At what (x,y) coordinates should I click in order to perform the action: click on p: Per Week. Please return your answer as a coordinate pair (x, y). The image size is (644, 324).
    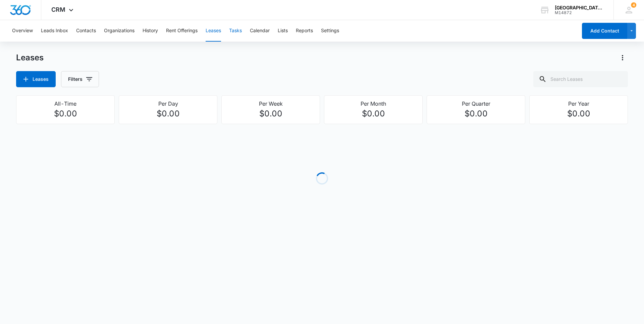
    Looking at the image, I should click on (271, 103).